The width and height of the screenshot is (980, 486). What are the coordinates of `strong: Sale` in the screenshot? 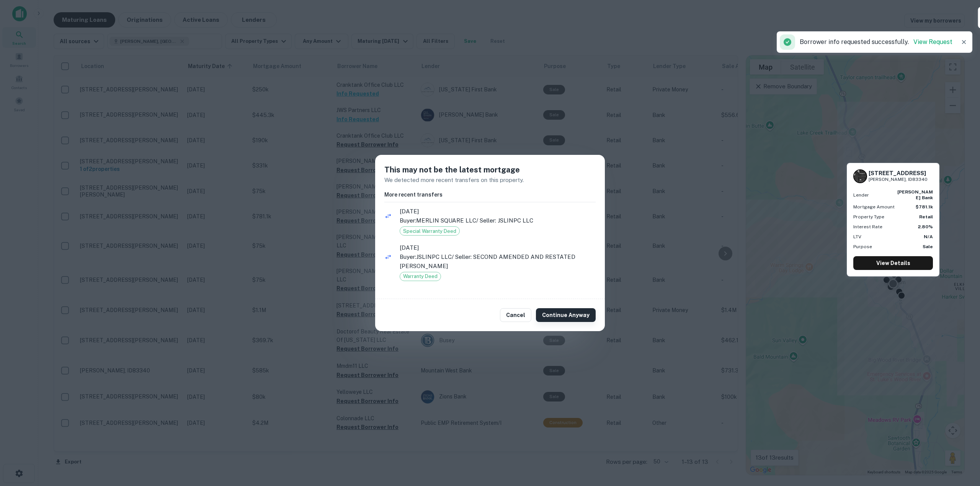 It's located at (928, 247).